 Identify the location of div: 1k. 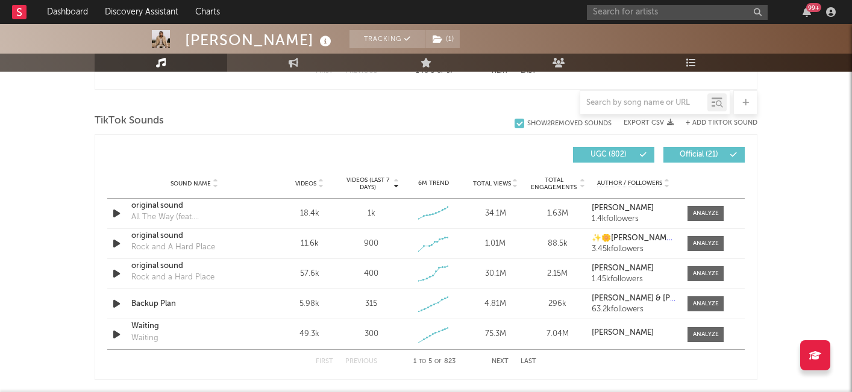
(371, 214).